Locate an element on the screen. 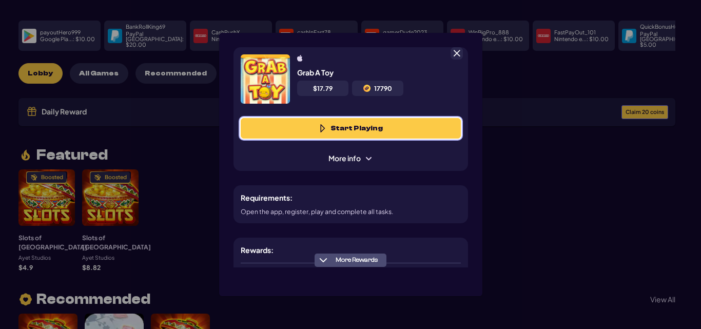 This screenshot has width=701, height=329. span: $ 17.79 is located at coordinates (323, 88).